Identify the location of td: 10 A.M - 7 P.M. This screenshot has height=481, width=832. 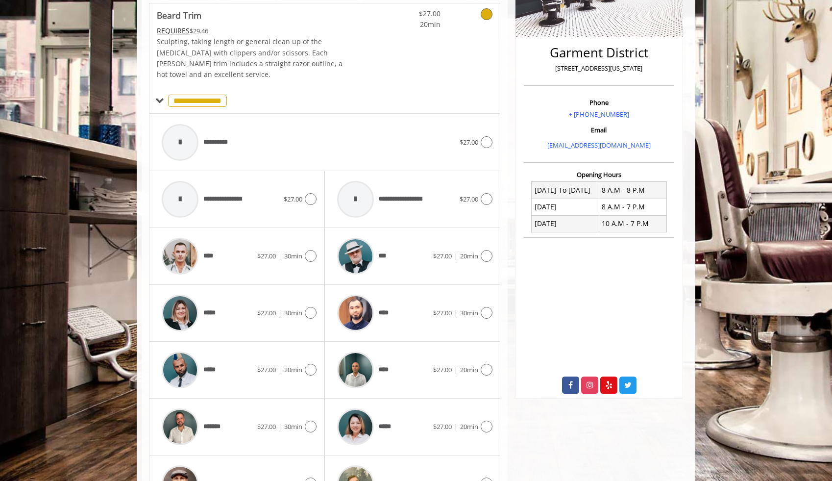
(632, 223).